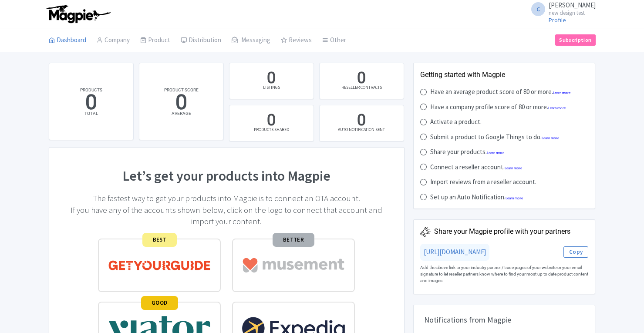  I want to click on div: AUTO NOTIFICATION SENT, so click(362, 129).